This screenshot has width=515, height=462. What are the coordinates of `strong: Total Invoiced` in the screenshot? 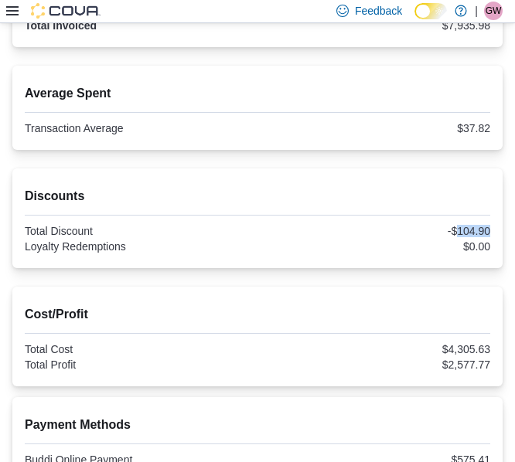 It's located at (60, 26).